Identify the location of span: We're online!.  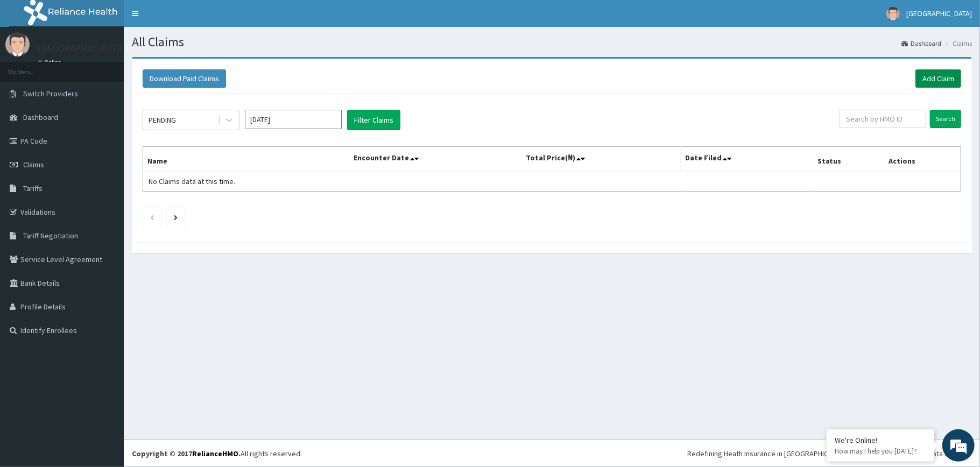
(106, 190).